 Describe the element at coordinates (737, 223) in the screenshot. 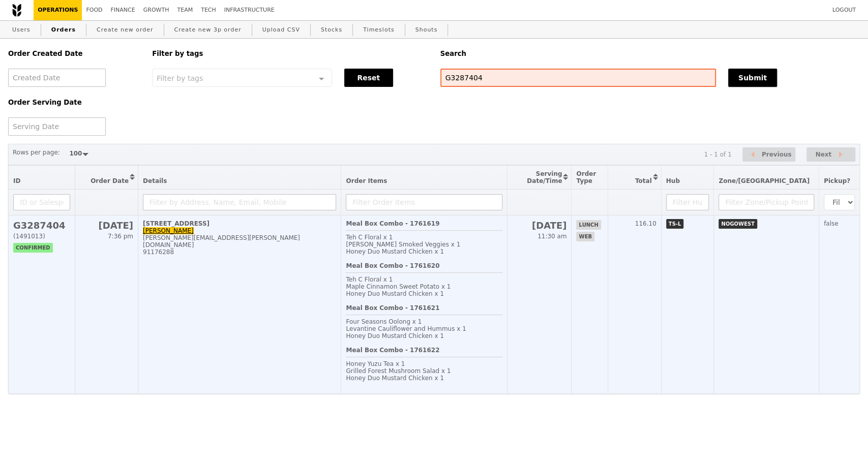

I see `span: NOGOWEST` at that location.